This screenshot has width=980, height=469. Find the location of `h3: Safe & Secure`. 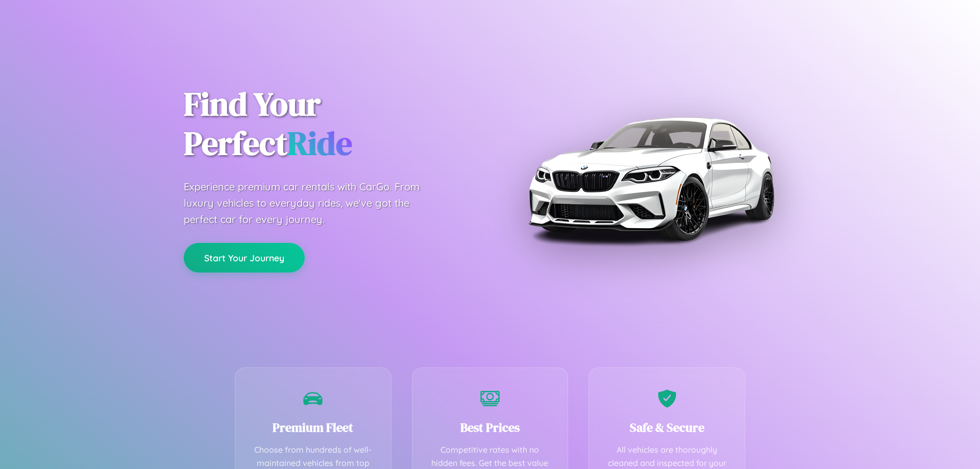

h3: Safe & Secure is located at coordinates (667, 427).